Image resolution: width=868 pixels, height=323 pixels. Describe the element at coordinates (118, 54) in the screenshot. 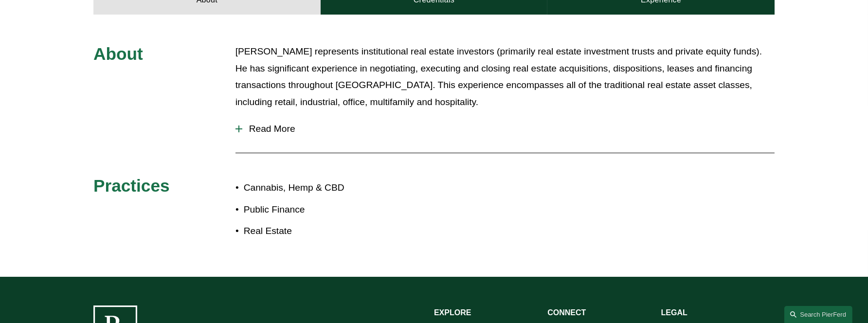

I see `span: About` at that location.